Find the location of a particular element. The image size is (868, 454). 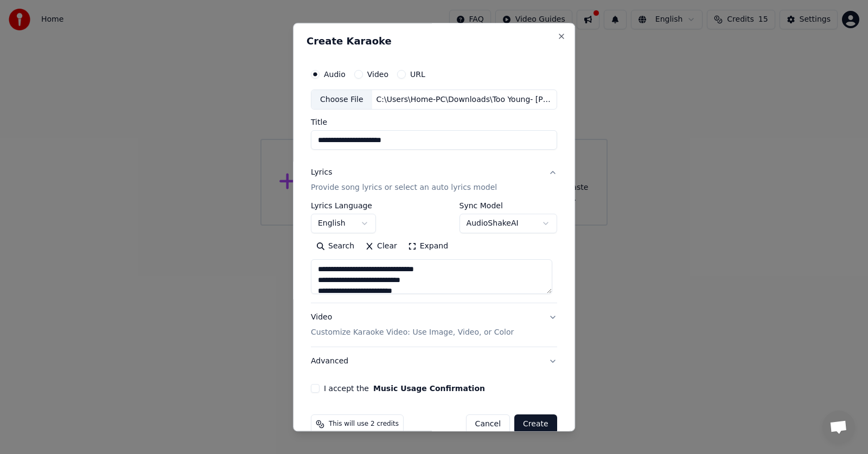

h2: Create Karaoke is located at coordinates (434, 41).